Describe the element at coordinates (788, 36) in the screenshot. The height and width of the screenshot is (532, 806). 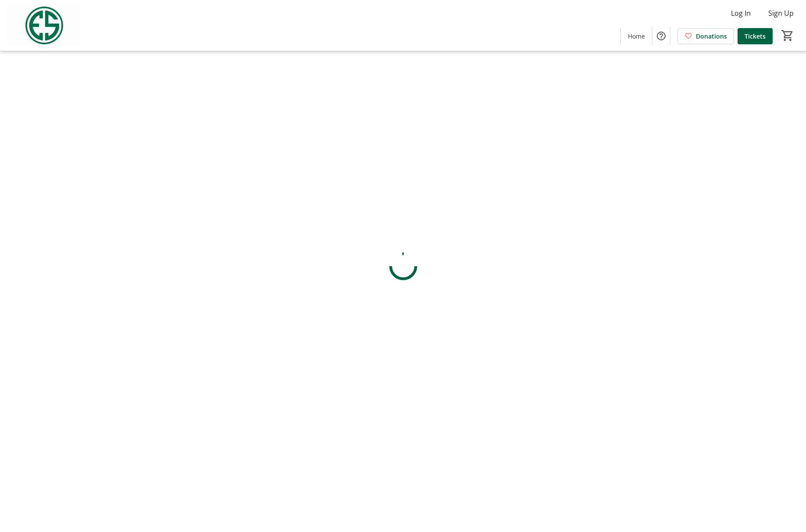
I see `button: Cart` at that location.